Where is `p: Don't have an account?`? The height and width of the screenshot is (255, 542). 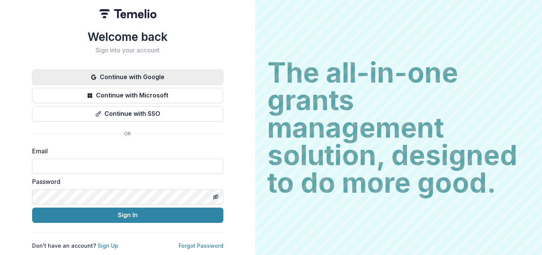
p: Don't have an account? is located at coordinates (75, 245).